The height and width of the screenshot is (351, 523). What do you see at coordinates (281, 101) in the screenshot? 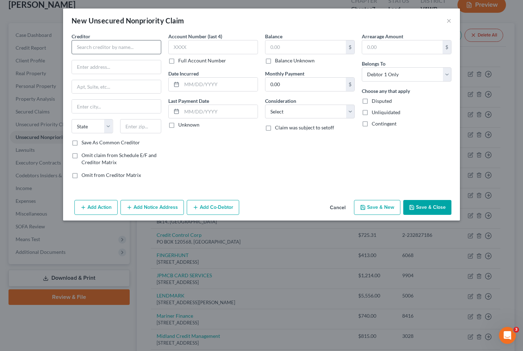
I see `label: Consideration` at bounding box center [281, 101].